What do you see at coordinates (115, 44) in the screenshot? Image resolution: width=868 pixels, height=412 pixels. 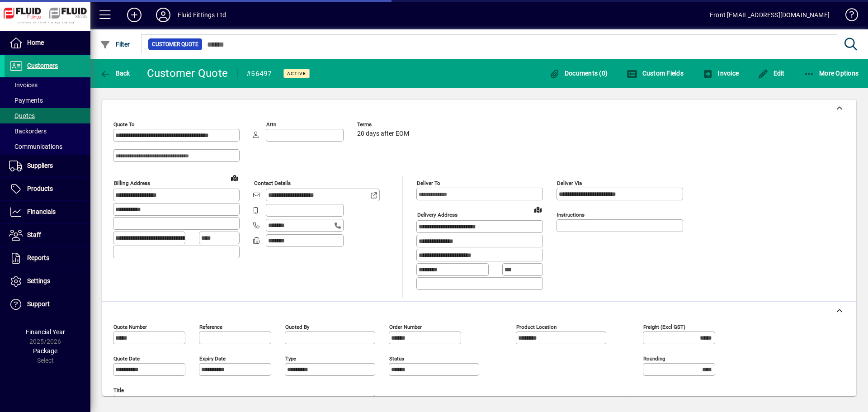 I see `span: Filter` at bounding box center [115, 44].